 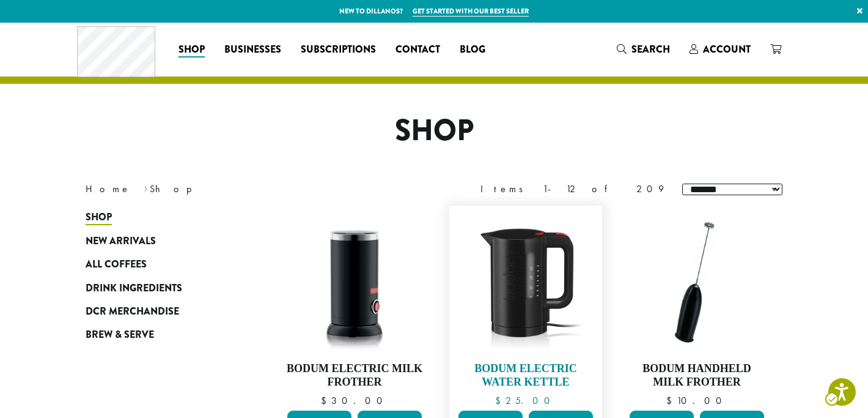 I want to click on span: New Arrivals, so click(x=120, y=241).